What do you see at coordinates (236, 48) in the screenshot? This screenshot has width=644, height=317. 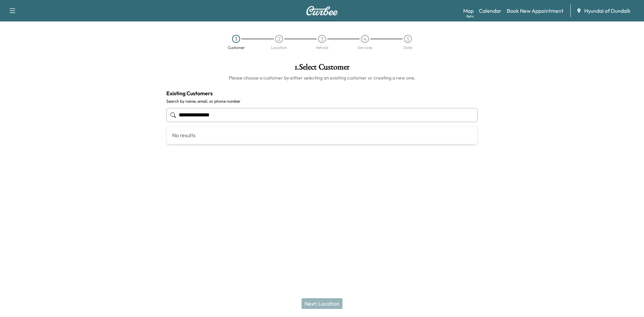 I see `div: Customer` at bounding box center [236, 48].